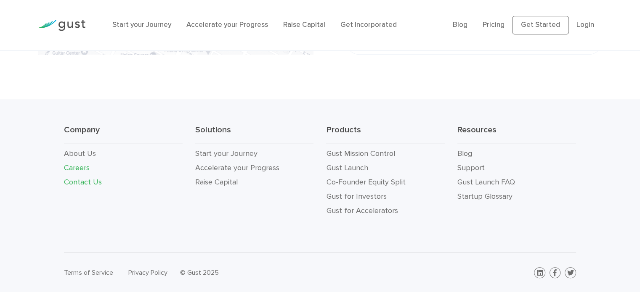 This screenshot has height=292, width=640. Describe the element at coordinates (485, 196) in the screenshot. I see `a: Startup Glossary` at that location.